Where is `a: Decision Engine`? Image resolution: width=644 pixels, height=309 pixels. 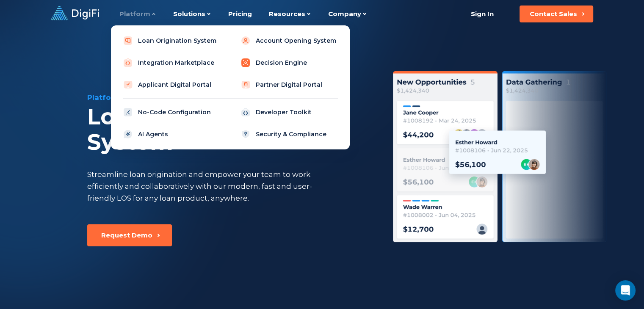
a: Decision Engine is located at coordinates (289, 63).